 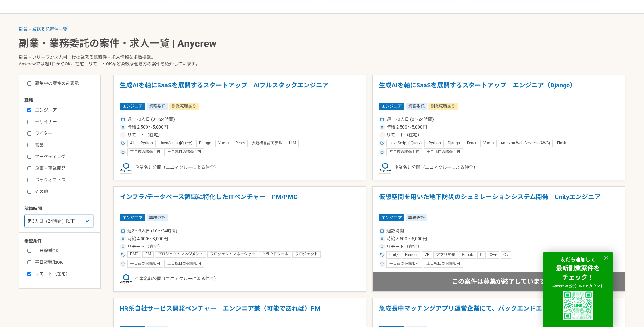 I want to click on label: デザイナー, so click(x=64, y=122).